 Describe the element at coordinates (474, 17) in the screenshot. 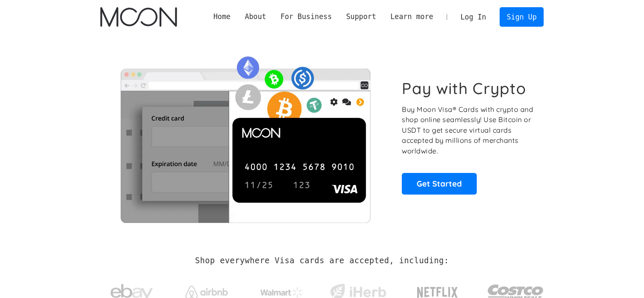

I see `a: Log In` at that location.